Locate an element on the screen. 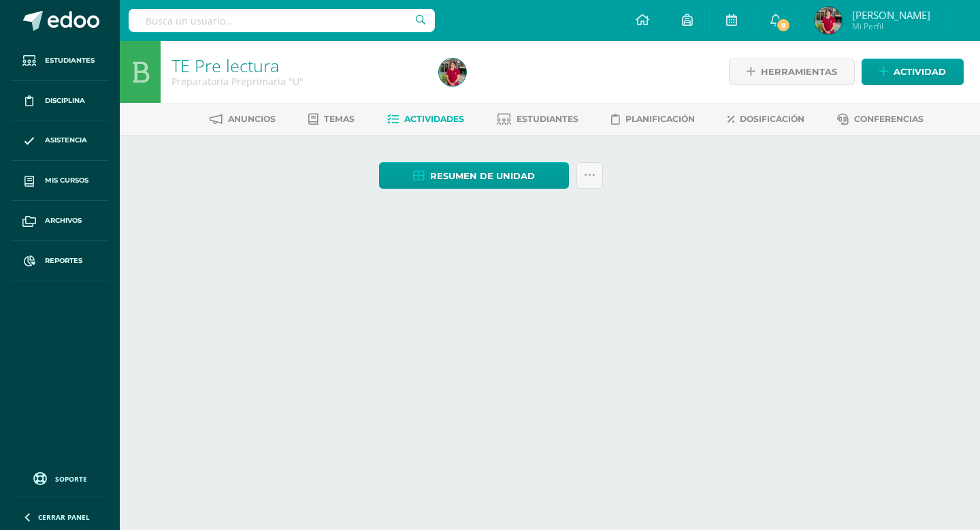 This screenshot has width=980, height=530. a: Soporte is located at coordinates (60, 477).